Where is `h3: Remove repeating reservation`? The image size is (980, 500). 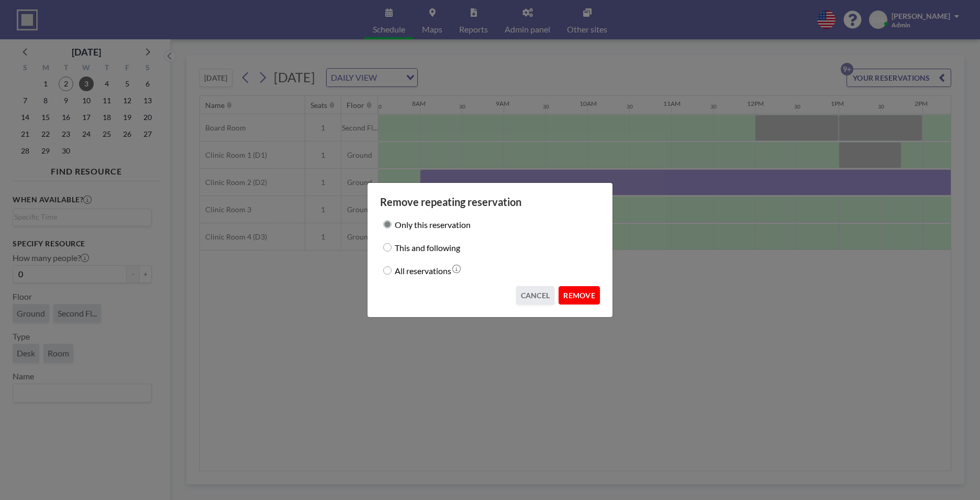 h3: Remove repeating reservation is located at coordinates (490, 202).